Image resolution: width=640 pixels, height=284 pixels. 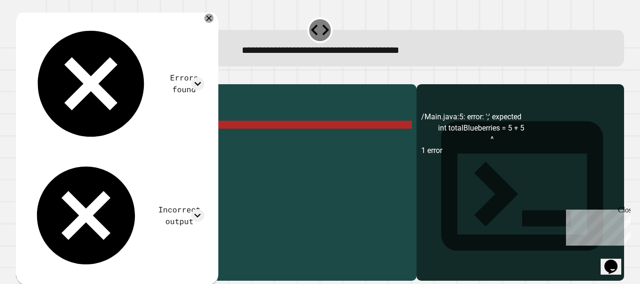 What do you see at coordinates (184, 83) in the screenshot?
I see `div: Errors found` at bounding box center [184, 83].